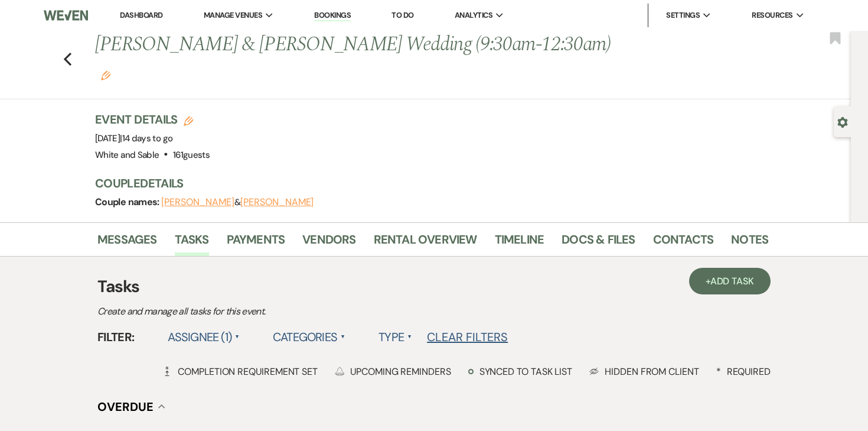 This screenshot has width=868, height=431. Describe the element at coordinates (332, 15) in the screenshot. I see `a: Bookings` at that location.